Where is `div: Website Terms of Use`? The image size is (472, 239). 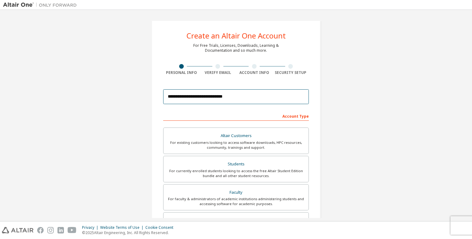
div: Website Terms of Use is located at coordinates (123, 227).